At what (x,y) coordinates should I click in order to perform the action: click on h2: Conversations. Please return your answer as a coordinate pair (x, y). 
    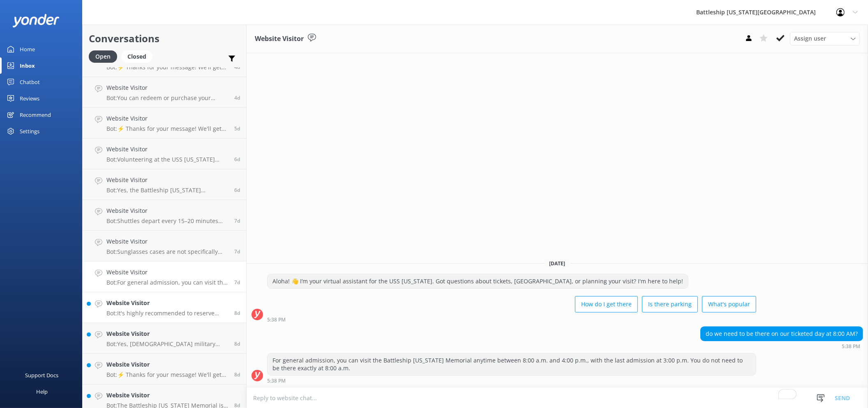
    Looking at the image, I should click on (164, 39).